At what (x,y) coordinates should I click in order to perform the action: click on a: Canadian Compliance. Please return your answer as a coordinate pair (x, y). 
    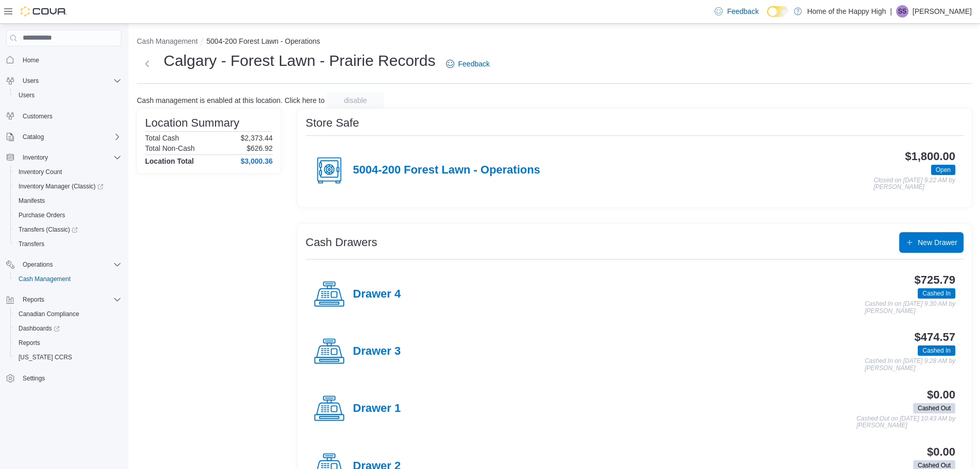
    Looking at the image, I should click on (49, 314).